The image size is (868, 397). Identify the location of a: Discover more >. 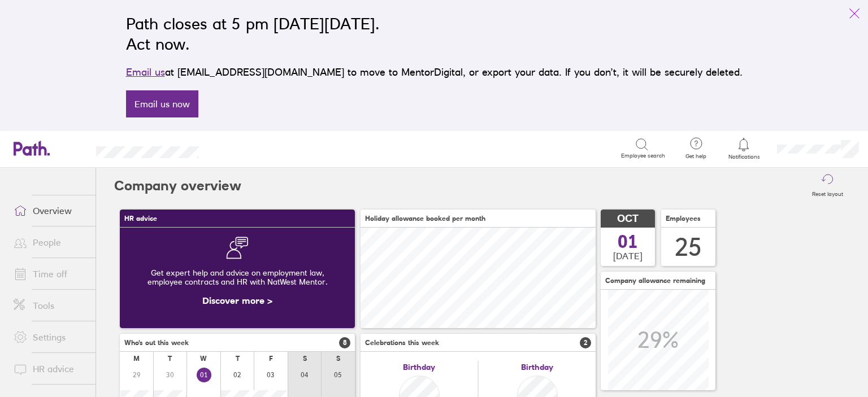
(237, 301).